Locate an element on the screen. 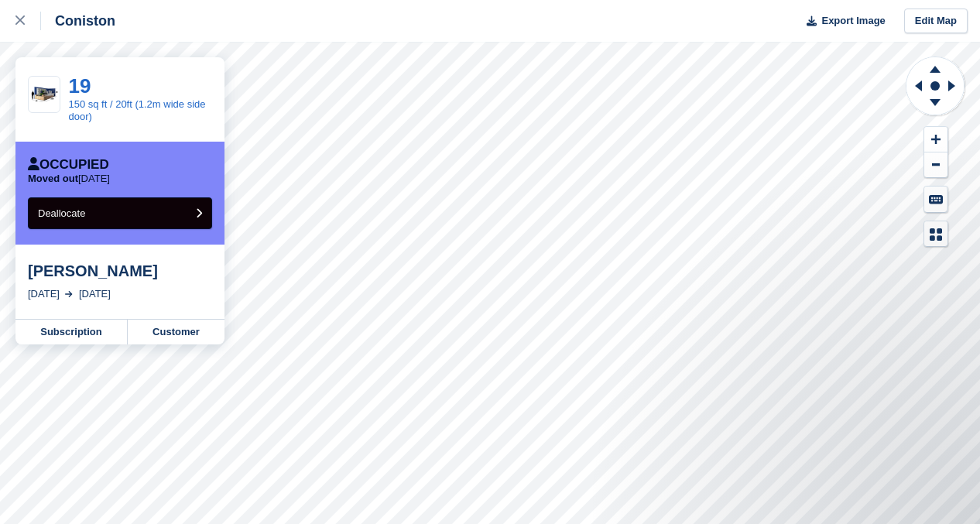 The height and width of the screenshot is (524, 980). img: 20-ft-container.jpg is located at coordinates (44, 95).